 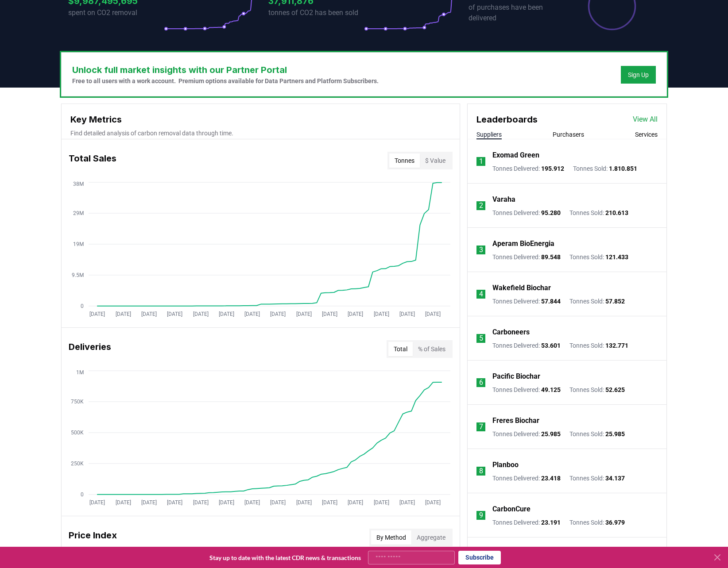 I want to click on button: By Method, so click(x=391, y=538).